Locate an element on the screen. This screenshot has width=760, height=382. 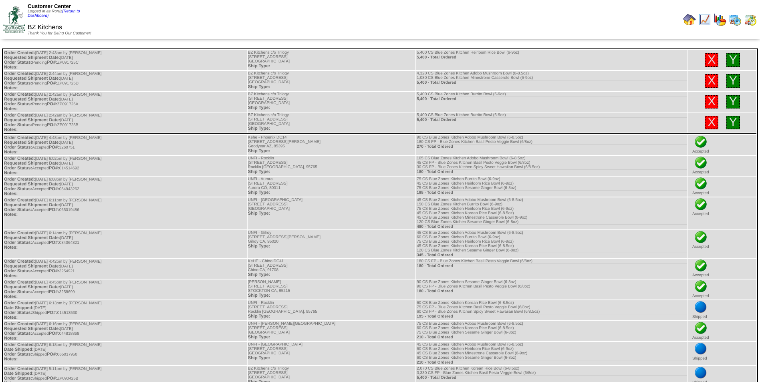
td: 90 CS Blue Zones Kitchen Adobo Mushroom Bowl (6-8.5oz) 180 CS FP - Blue Zones Kitchen Basil Pesto... is located at coordinates (551, 145).